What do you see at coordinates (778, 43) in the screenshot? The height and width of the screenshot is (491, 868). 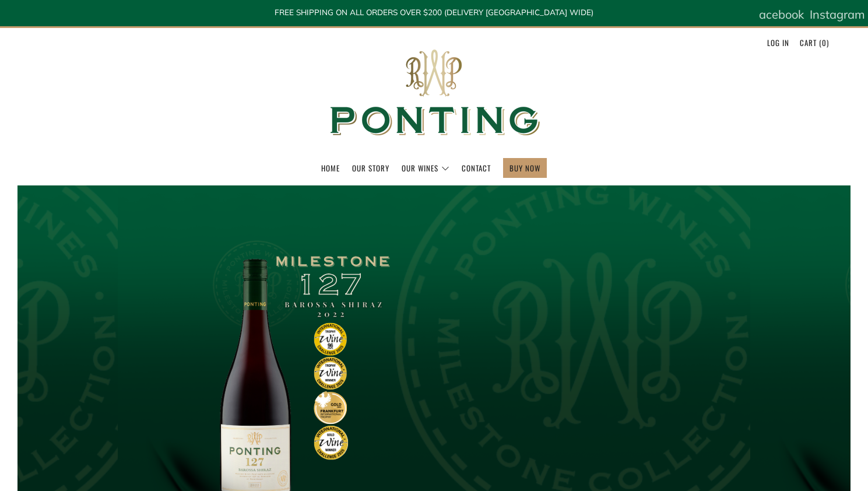 I see `a: Log in` at bounding box center [778, 43].